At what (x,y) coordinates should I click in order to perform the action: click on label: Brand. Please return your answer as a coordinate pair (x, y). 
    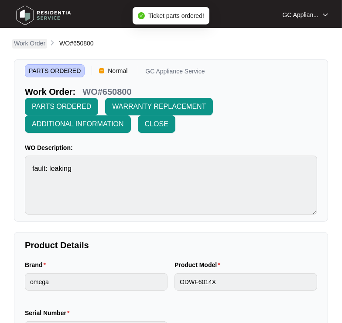
    Looking at the image, I should click on (37, 265).